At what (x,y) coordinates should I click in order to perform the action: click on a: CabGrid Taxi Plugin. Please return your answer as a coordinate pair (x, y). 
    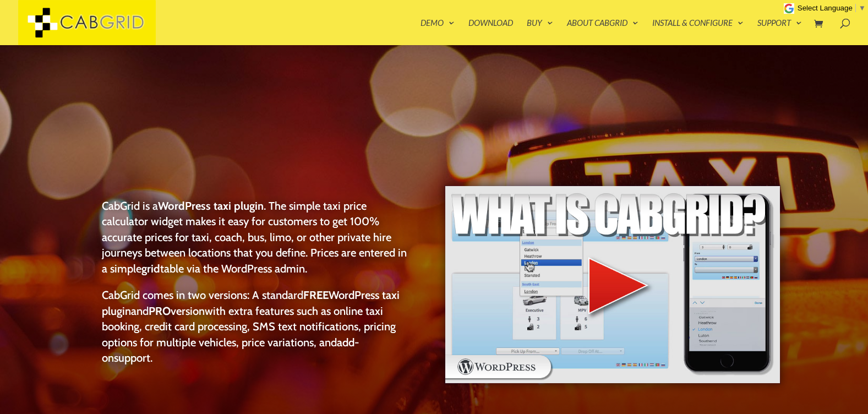
    Looking at the image, I should click on (87, 21).